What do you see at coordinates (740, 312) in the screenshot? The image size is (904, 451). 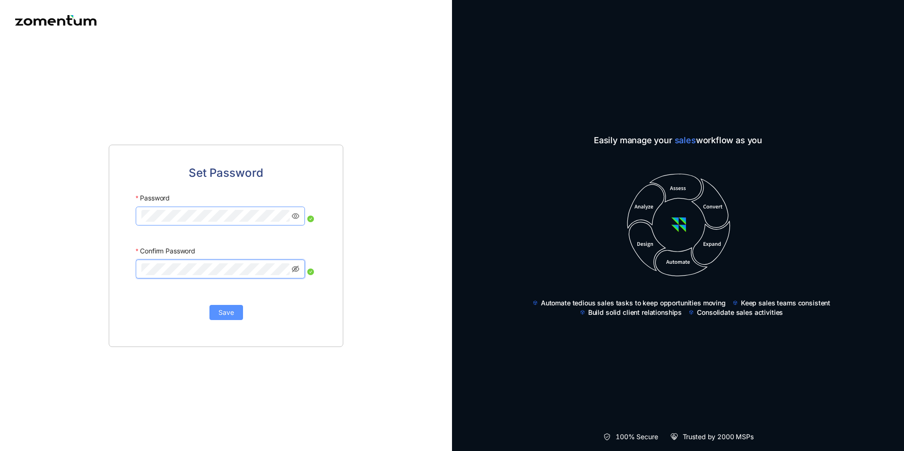 I see `span: Consolidate sales activities` at bounding box center [740, 312].